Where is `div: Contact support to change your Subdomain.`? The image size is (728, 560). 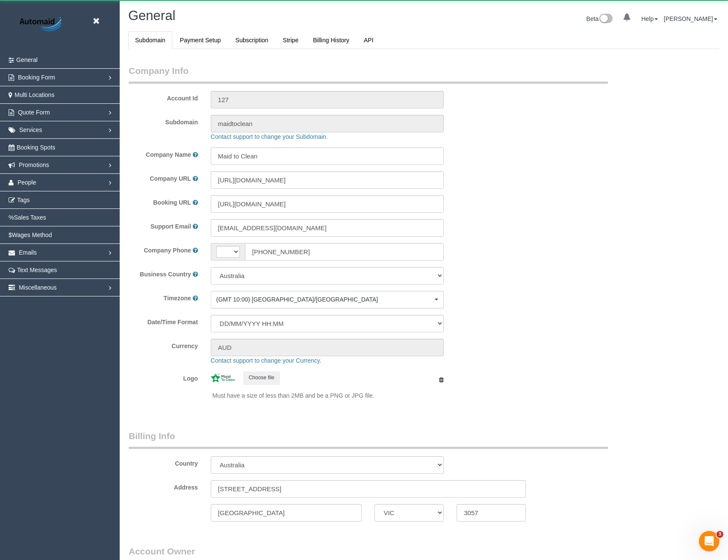 div: Contact support to change your Subdomain. is located at coordinates (450, 136).